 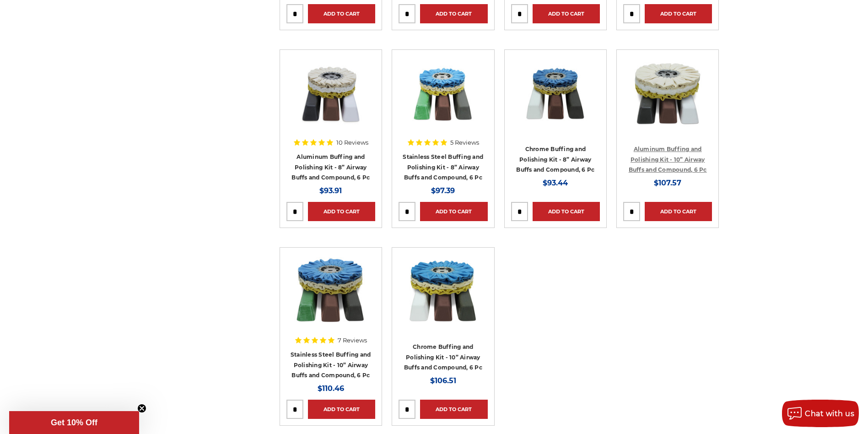 I want to click on button: Chat with us, so click(x=821, y=414).